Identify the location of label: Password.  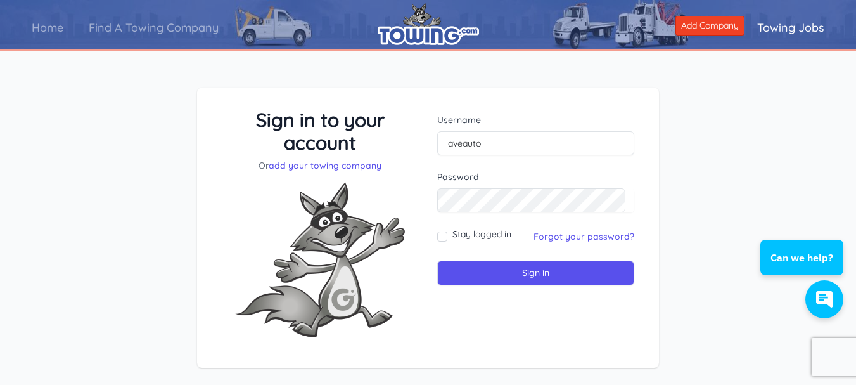
(536, 177).